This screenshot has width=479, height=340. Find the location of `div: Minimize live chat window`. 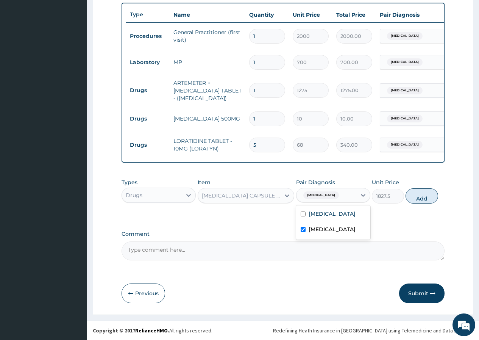

div: Minimize live chat window is located at coordinates (133, 13).